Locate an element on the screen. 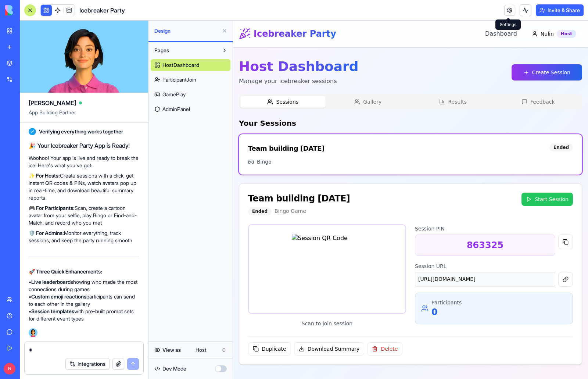 The width and height of the screenshot is (588, 379). button: NulinHost is located at coordinates (321, 14).